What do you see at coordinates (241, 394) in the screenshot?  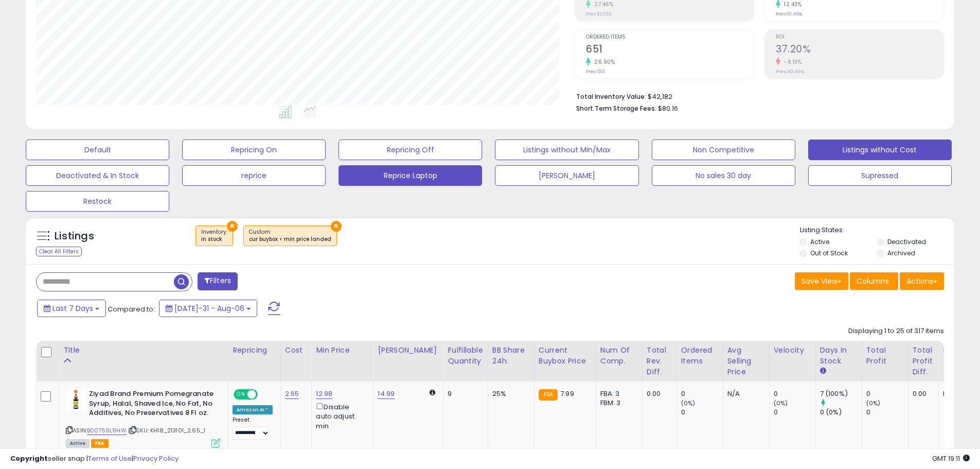 I see `span: ON` at bounding box center [241, 394].